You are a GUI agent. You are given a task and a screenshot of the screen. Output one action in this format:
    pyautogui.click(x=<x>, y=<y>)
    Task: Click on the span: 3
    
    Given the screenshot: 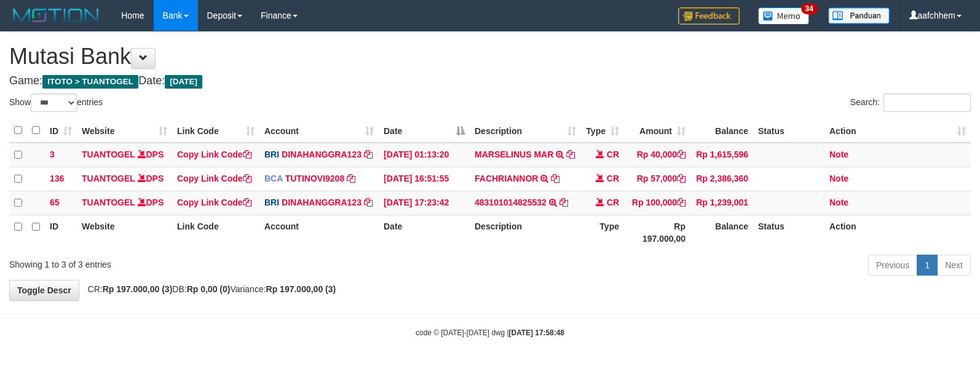 What is the action you would take?
    pyautogui.click(x=53, y=155)
    